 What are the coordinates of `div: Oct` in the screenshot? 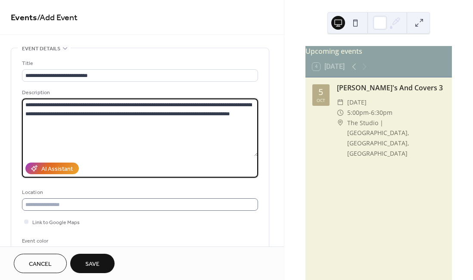 It's located at (321, 100).